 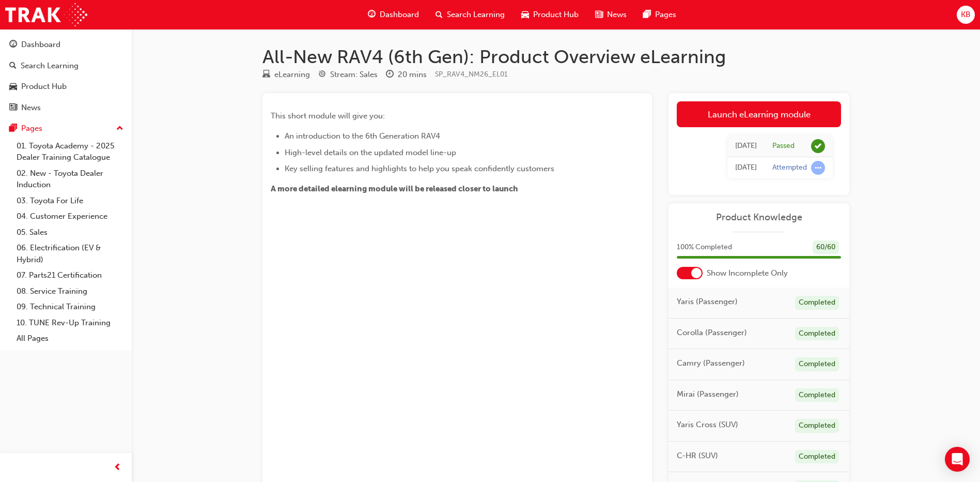 I want to click on span: learningRecordVerb_ATTEMPT-icon, so click(x=818, y=168).